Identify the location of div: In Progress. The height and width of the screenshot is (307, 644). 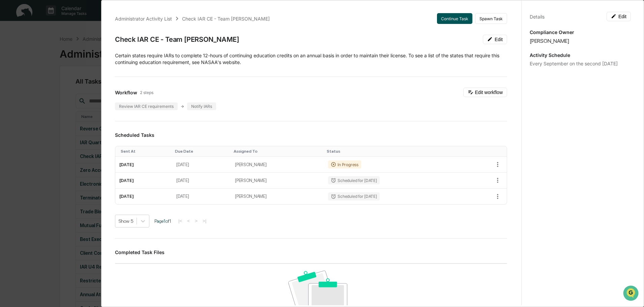
(344, 164).